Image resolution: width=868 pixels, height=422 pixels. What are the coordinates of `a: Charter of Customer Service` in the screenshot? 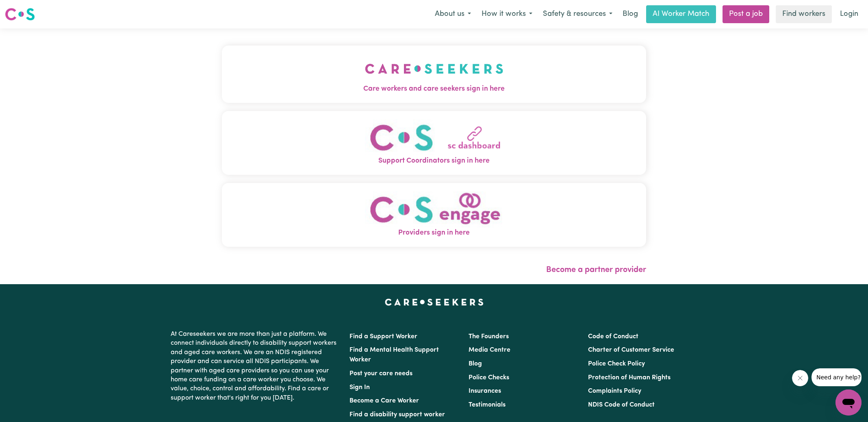 It's located at (631, 350).